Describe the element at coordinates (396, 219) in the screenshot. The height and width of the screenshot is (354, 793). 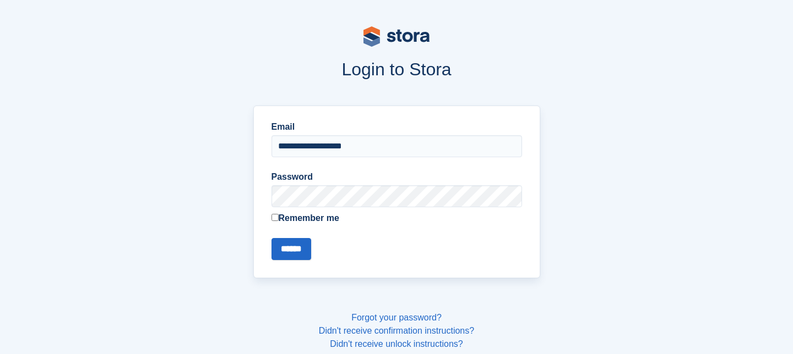
I see `label: Remember me` at that location.